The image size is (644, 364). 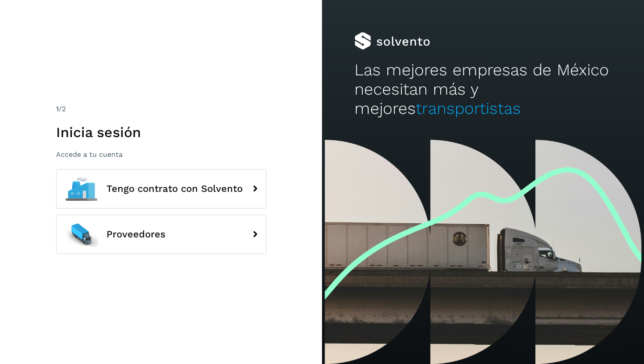 I want to click on button: Proveedores, so click(x=161, y=234).